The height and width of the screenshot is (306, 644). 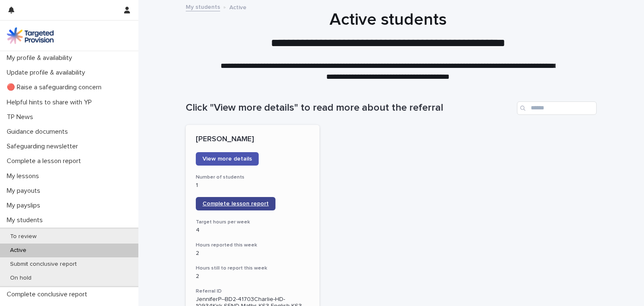 I want to click on h3: Target hours per week, so click(x=253, y=222).